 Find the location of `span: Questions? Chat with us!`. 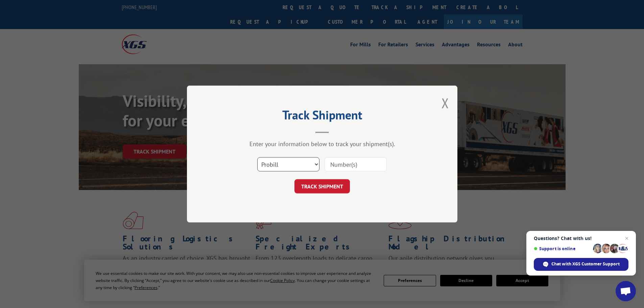

span: Questions? Chat with us! is located at coordinates (582, 238).